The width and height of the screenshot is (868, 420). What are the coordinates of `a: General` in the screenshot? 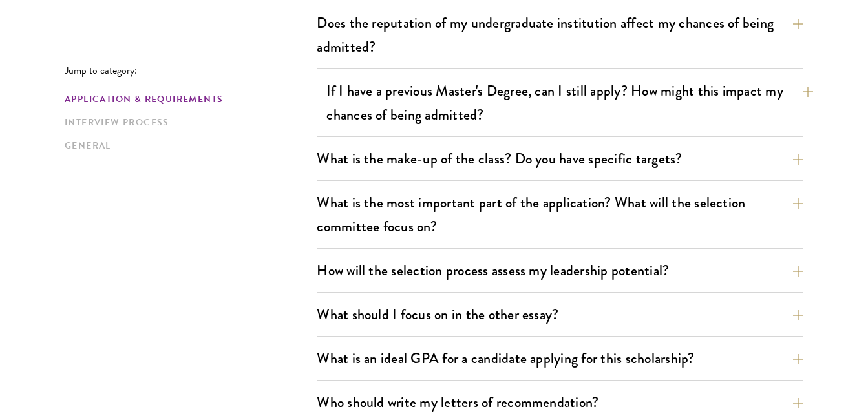 It's located at (187, 145).